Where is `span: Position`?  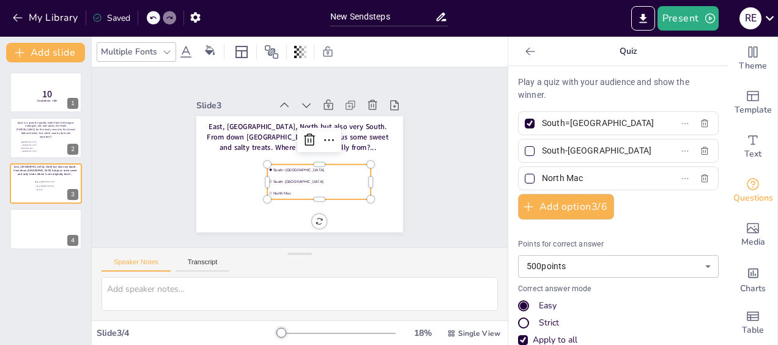
span: Position is located at coordinates (272, 52).